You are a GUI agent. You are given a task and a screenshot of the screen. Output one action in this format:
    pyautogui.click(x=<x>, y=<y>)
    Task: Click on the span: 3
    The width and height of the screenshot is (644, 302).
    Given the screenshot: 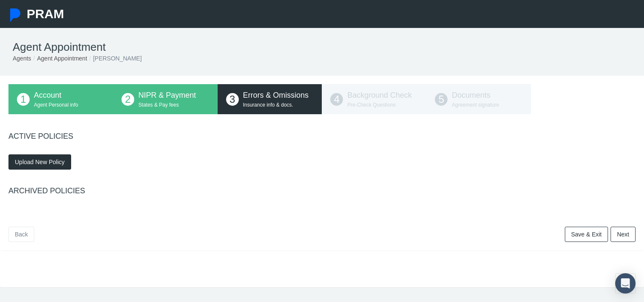 What is the action you would take?
    pyautogui.click(x=232, y=99)
    